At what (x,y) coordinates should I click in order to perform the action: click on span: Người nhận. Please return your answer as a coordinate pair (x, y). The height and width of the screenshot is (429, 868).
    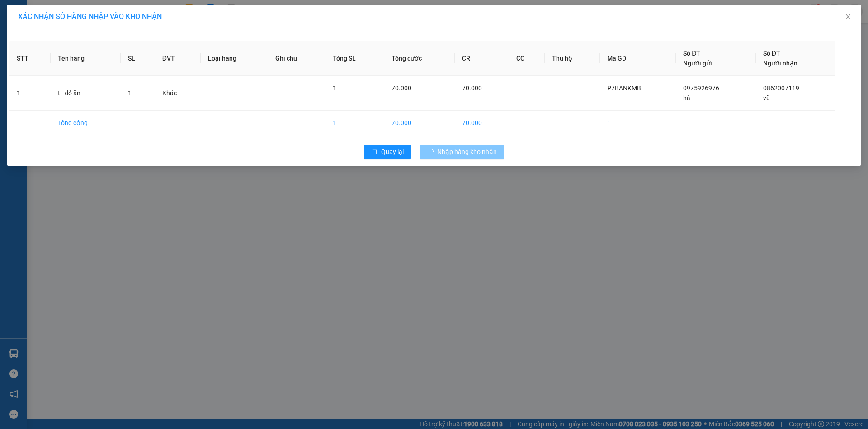
    Looking at the image, I should click on (780, 64).